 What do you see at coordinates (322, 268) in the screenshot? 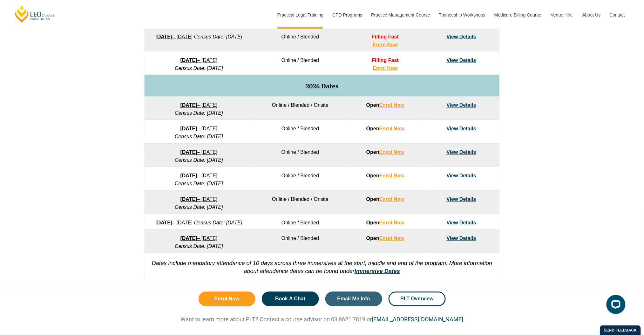
I see `em: Dates include mandatory attendance of 10 days across three immersives at the start, middle and en...` at bounding box center [322, 268].